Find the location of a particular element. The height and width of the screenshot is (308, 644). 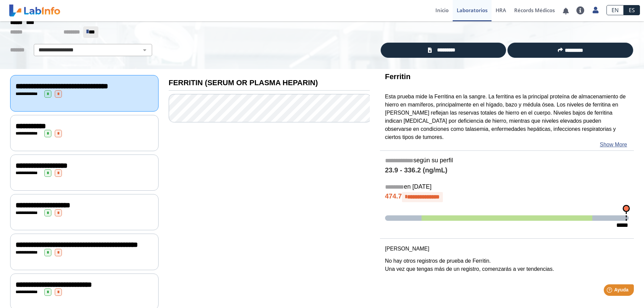

span: HRA is located at coordinates (501, 11).